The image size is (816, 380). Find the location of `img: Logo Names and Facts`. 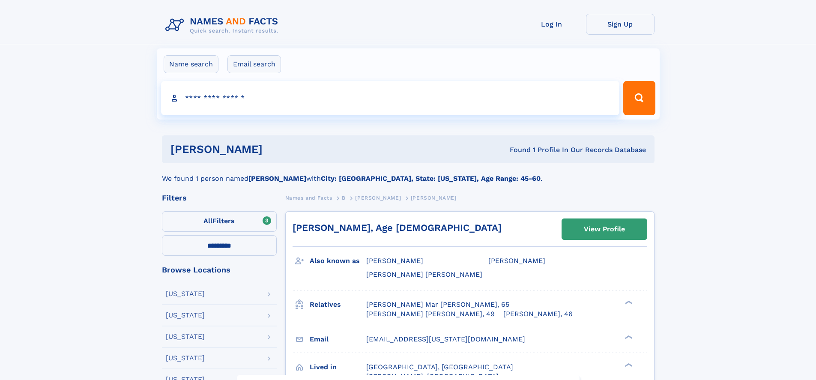

img: Logo Names and Facts is located at coordinates (224, 25).